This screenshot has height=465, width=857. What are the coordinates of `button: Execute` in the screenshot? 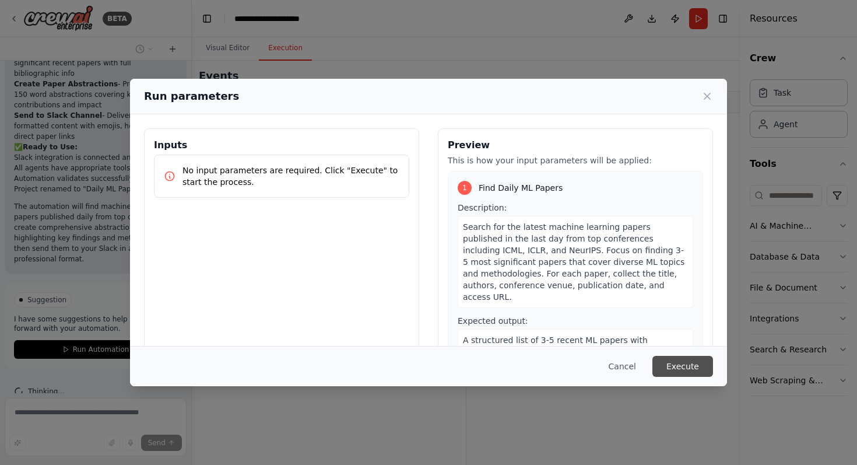 It's located at (683, 366).